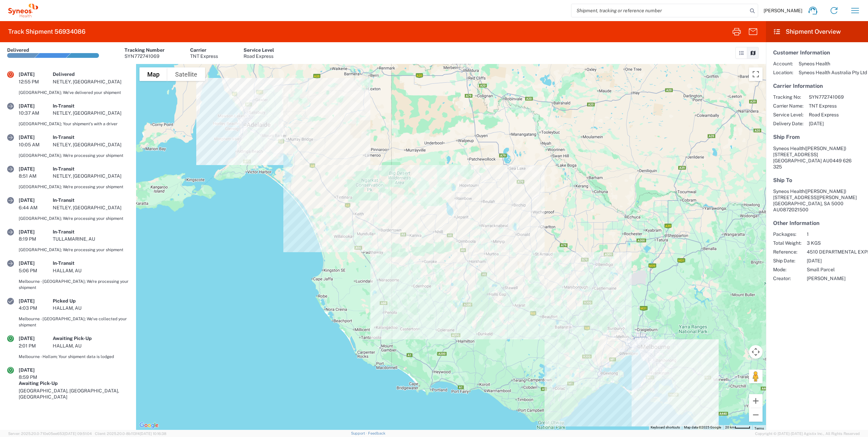  What do you see at coordinates (738, 428) in the screenshot?
I see `button: Map Scale: 20 km per 42 pixels` at bounding box center [738, 428].